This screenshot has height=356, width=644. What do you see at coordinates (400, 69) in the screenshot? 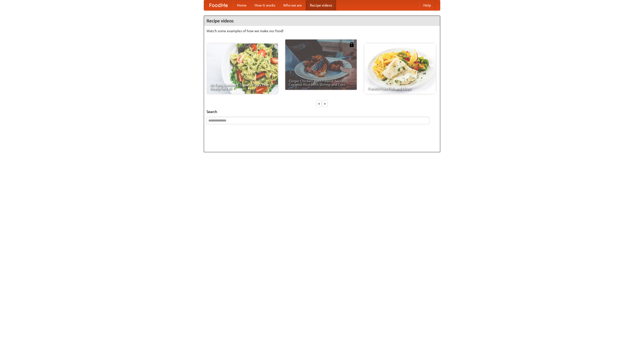
I see `a: French Fries Fish and Chips` at bounding box center [400, 69].